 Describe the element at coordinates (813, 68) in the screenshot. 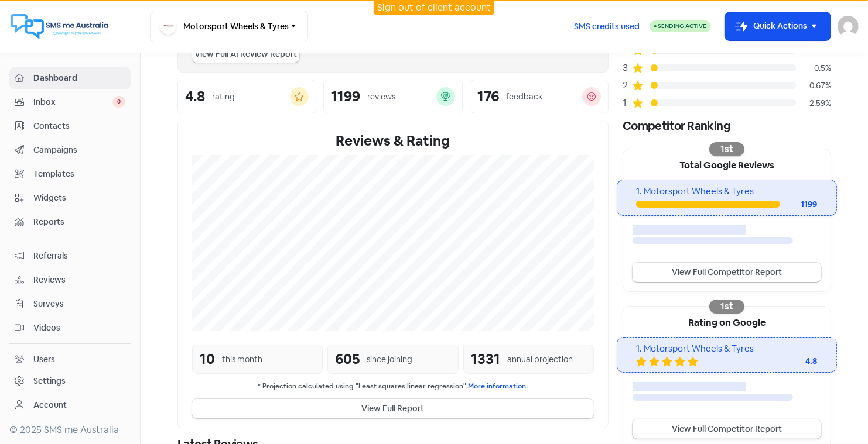

I see `div: 0.5%` at that location.